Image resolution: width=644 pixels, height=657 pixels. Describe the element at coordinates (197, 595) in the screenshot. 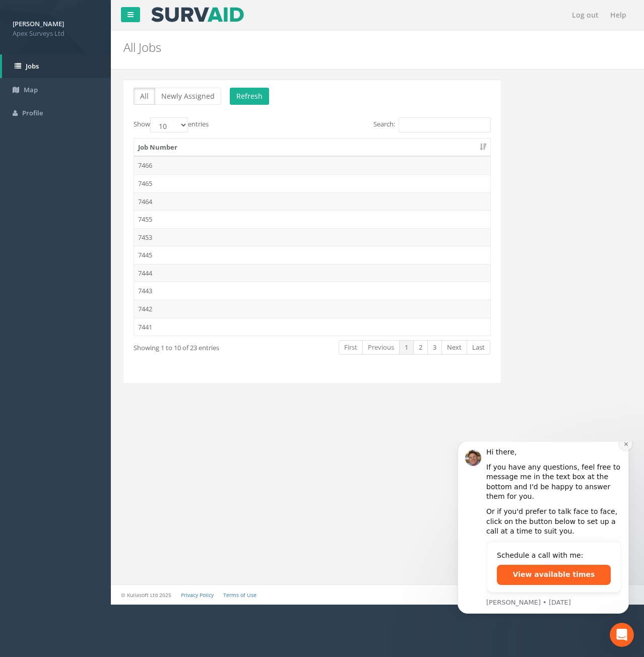

I see `a: Privacy Policy` at that location.